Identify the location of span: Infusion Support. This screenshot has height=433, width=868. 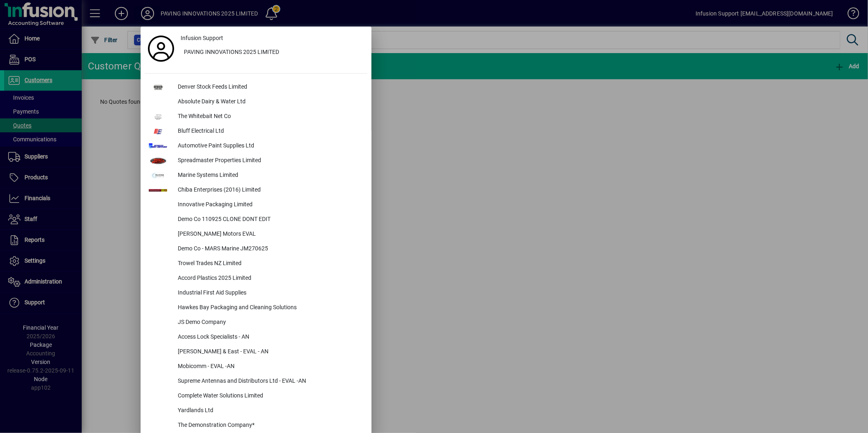
(202, 38).